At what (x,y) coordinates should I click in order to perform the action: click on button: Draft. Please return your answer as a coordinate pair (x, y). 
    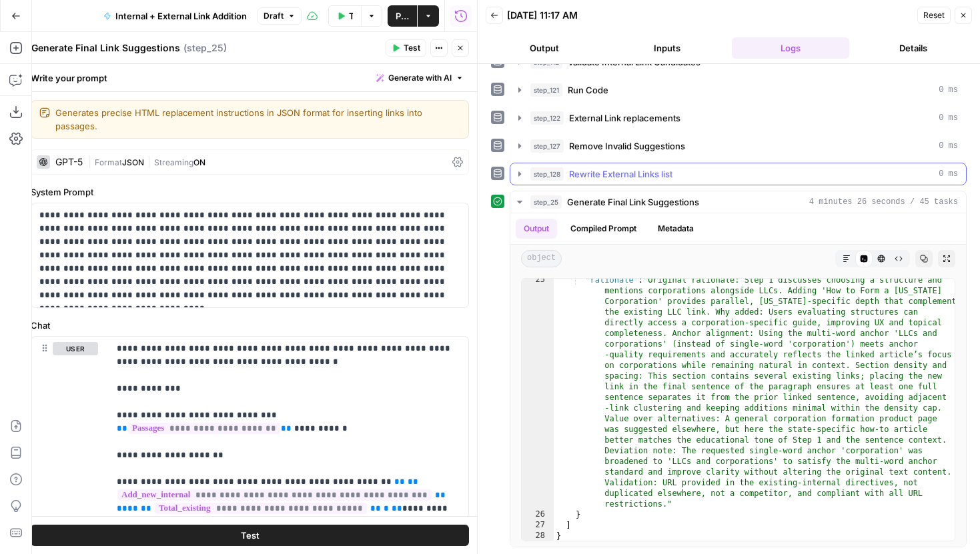
    Looking at the image, I should click on (280, 16).